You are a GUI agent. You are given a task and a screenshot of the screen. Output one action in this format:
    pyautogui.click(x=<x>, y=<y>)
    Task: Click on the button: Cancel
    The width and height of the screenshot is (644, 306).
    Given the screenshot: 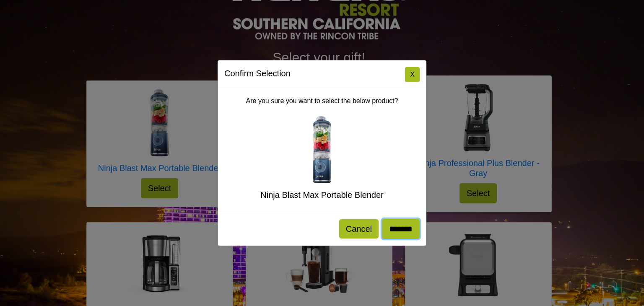 What is the action you would take?
    pyautogui.click(x=359, y=229)
    